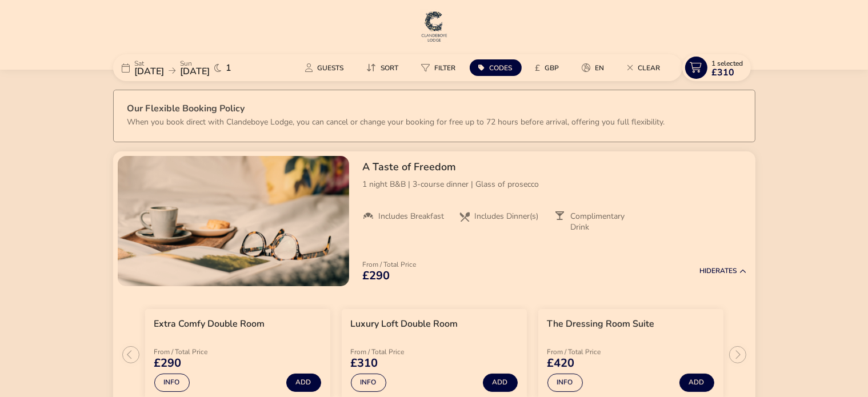  Describe the element at coordinates (644, 67) in the screenshot. I see `button: Clear` at that location.